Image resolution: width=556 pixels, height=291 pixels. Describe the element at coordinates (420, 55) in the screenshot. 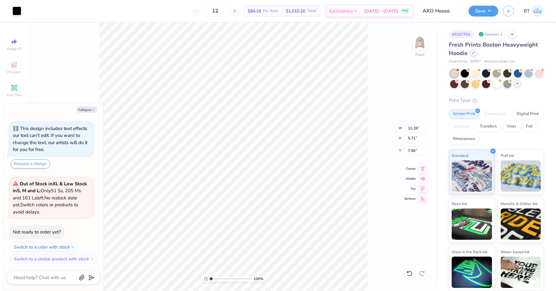

I see `div: Front` at that location.